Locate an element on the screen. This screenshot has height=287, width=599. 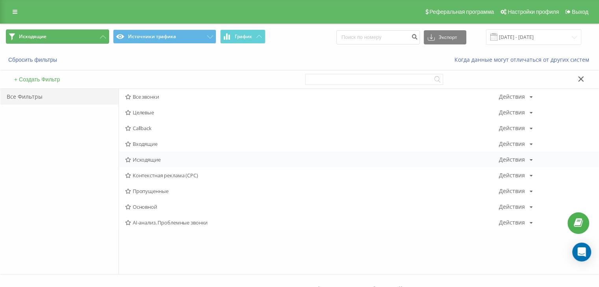
span: Входящие is located at coordinates (312, 144).